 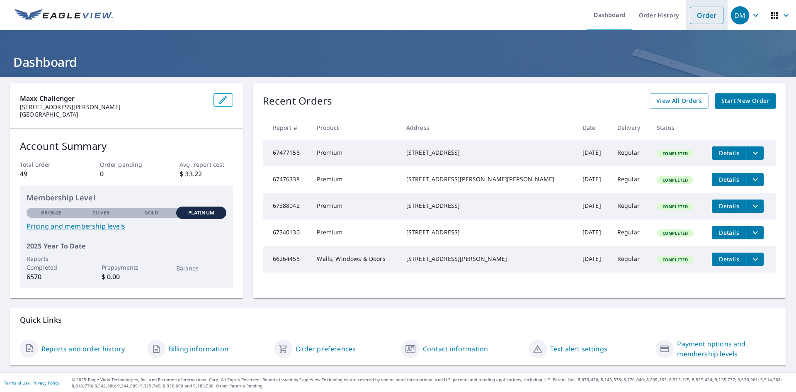 I want to click on h1: Dashboard, so click(x=398, y=62).